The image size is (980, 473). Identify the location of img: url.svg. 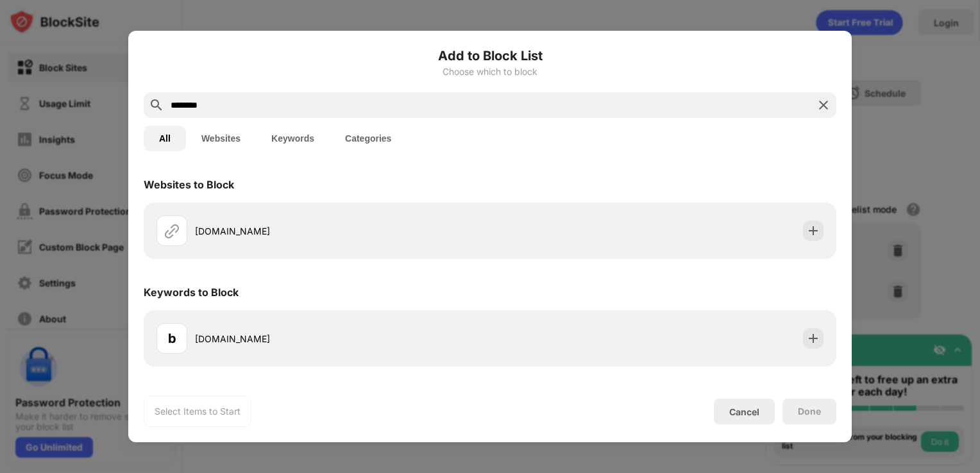
(172, 231).